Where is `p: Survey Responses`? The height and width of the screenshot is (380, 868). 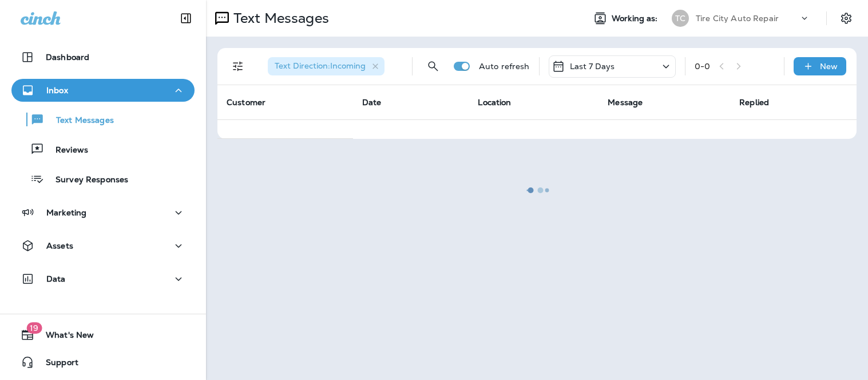 p: Survey Responses is located at coordinates (86, 180).